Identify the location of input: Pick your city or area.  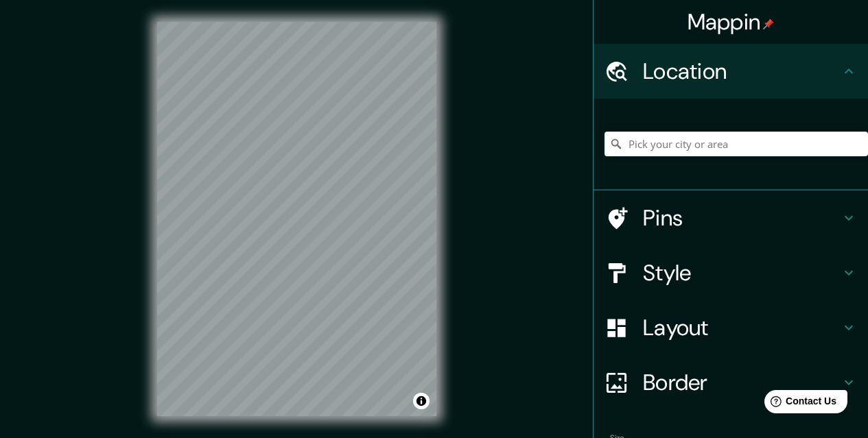
(736, 145).